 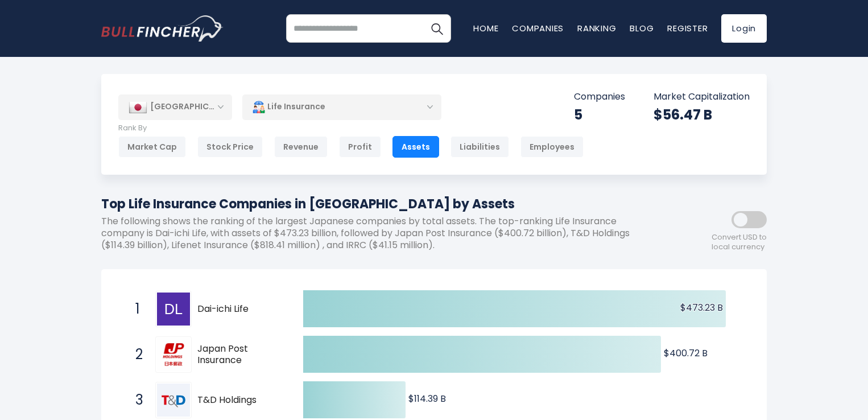 I want to click on a: Register, so click(x=687, y=28).